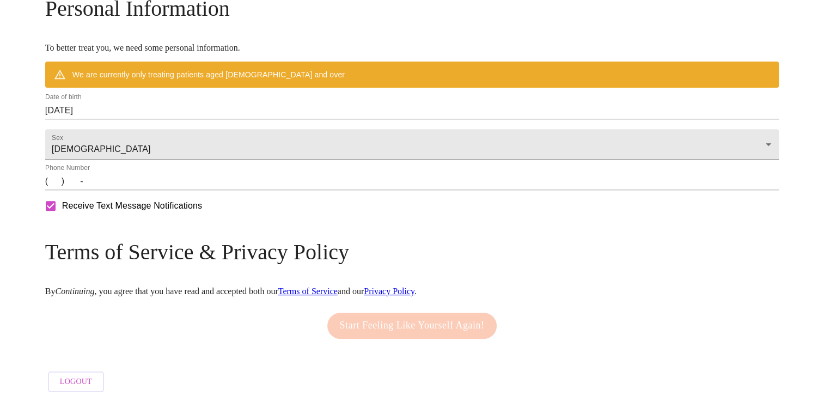 This screenshot has width=824, height=402. What do you see at coordinates (389, 291) in the screenshot?
I see `a: Privacy Policy` at bounding box center [389, 291].